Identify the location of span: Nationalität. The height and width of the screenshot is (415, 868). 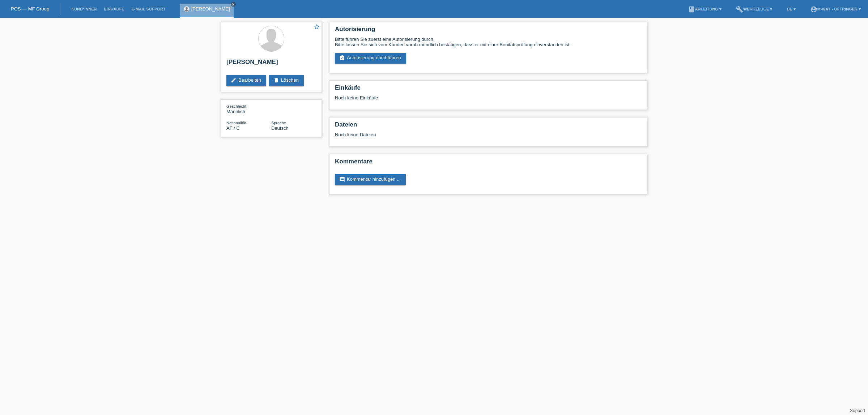
(236, 123).